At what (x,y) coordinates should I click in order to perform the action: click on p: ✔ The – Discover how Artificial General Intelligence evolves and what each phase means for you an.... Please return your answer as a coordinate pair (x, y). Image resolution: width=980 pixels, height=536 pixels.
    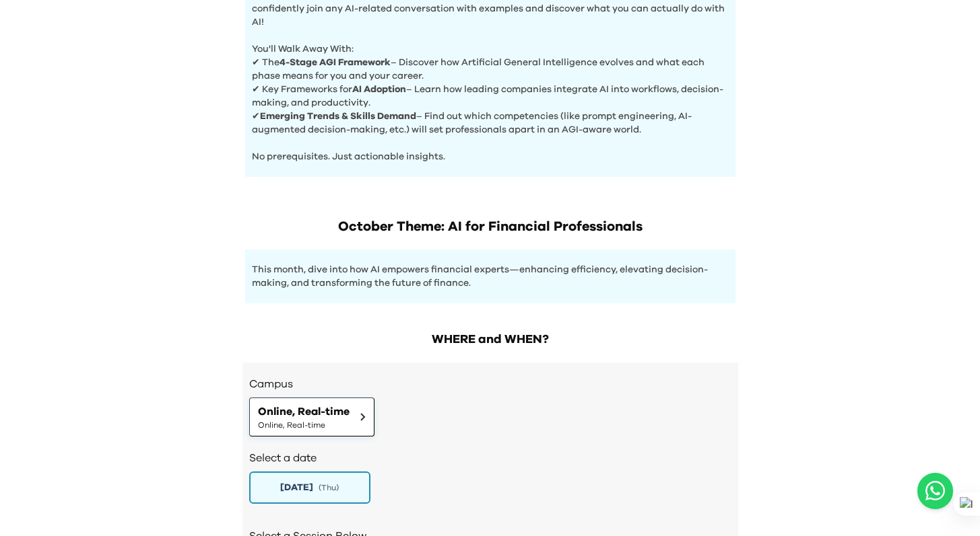
    Looking at the image, I should click on (490, 70).